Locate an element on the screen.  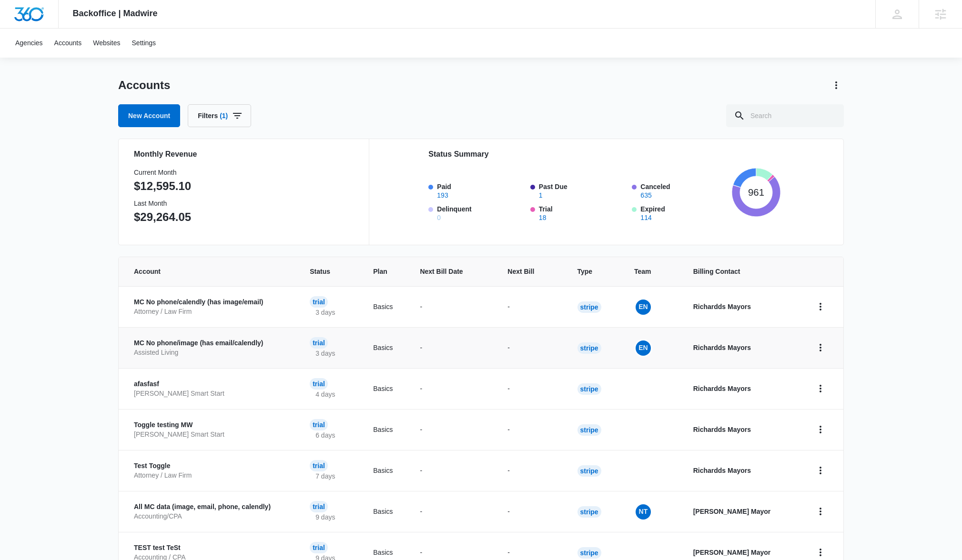
p: MC No phone/calendly (has image/email) is located at coordinates (210, 302).